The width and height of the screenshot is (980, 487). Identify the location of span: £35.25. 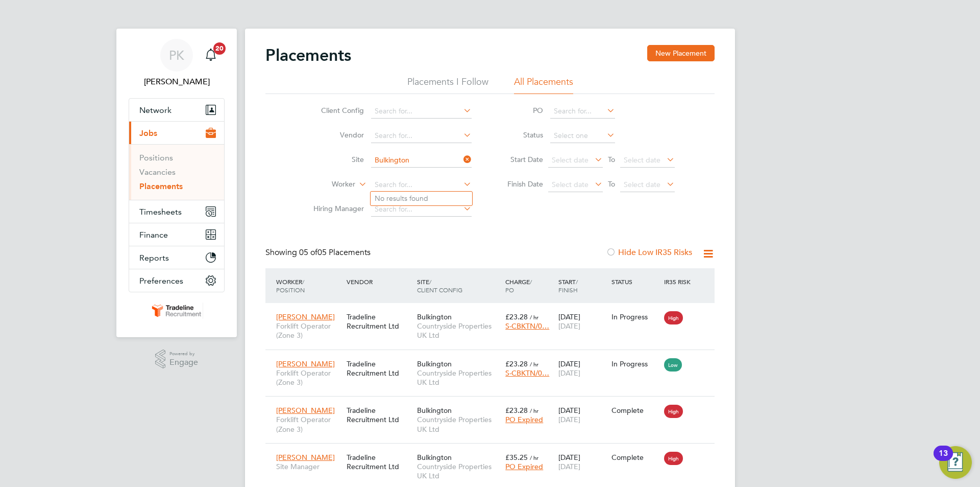
(517, 458).